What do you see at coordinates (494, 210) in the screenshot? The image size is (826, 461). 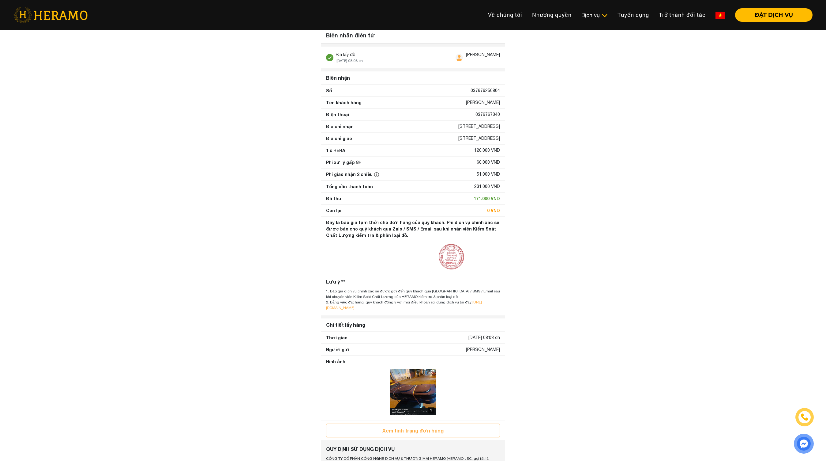 I see `div: 0 VND` at bounding box center [494, 210].